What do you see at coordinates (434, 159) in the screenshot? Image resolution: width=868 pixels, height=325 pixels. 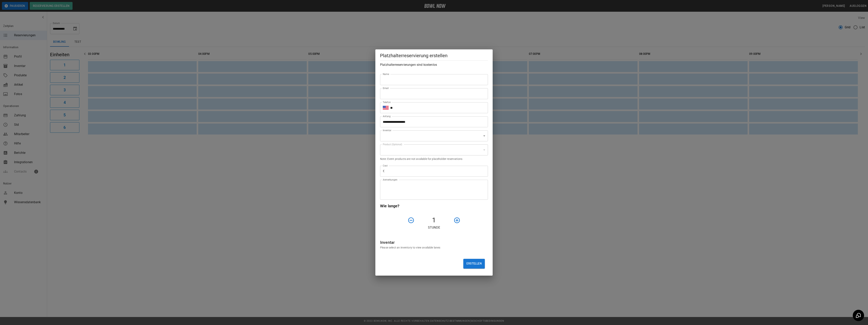 I see `p: Note: Event products are not available for placeholder reservations` at bounding box center [434, 159].